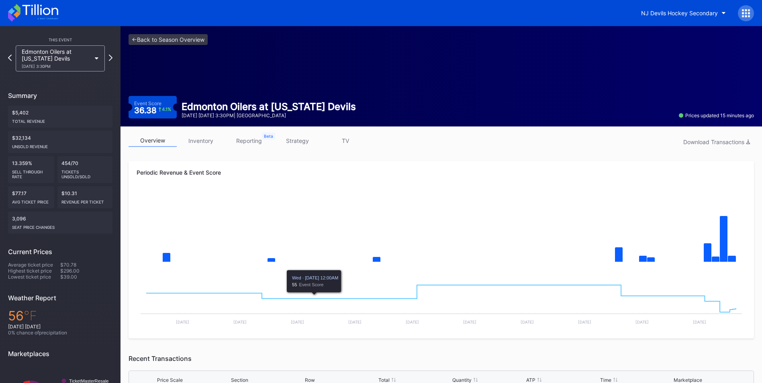  What do you see at coordinates (716, 115) in the screenshot?
I see `div: Prices updated 15 minutes ago` at bounding box center [716, 115].